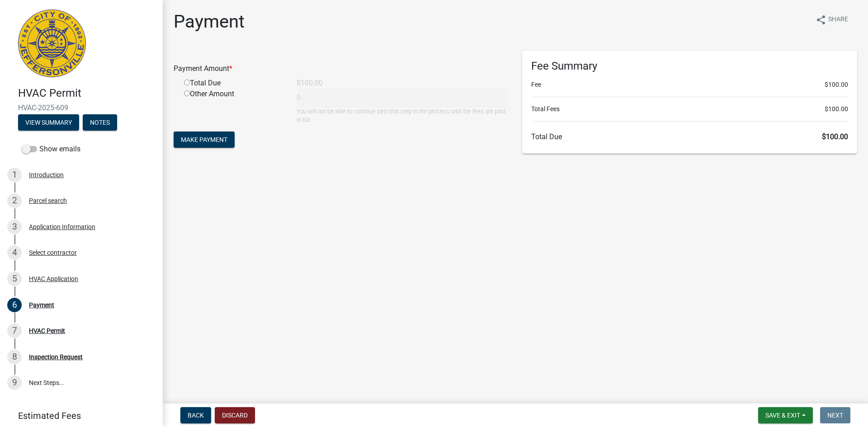 This screenshot has height=427, width=868. What do you see at coordinates (341, 69) in the screenshot?
I see `div: Payment Amount` at bounding box center [341, 69].